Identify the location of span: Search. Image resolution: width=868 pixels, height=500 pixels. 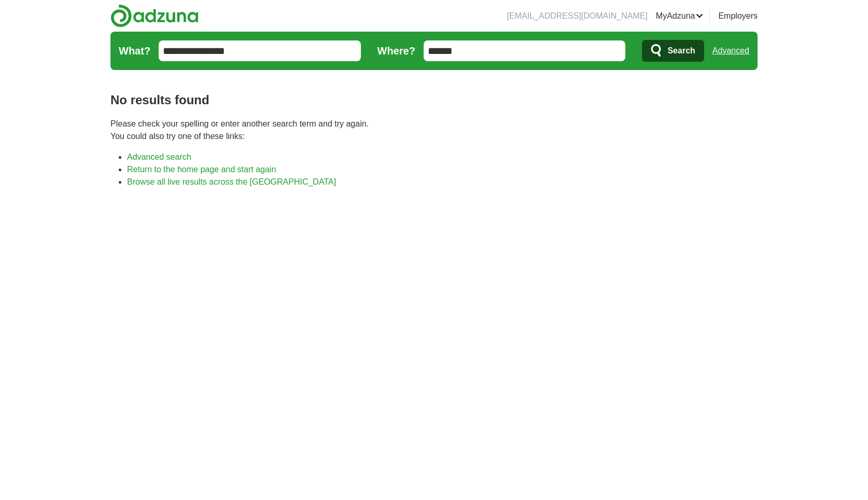
(681, 50).